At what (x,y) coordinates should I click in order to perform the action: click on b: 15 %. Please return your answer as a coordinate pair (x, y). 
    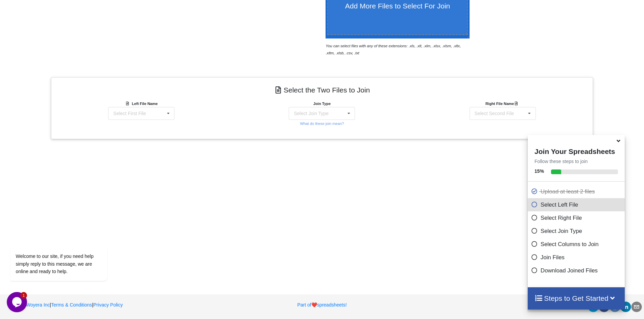
    Looking at the image, I should click on (539, 171).